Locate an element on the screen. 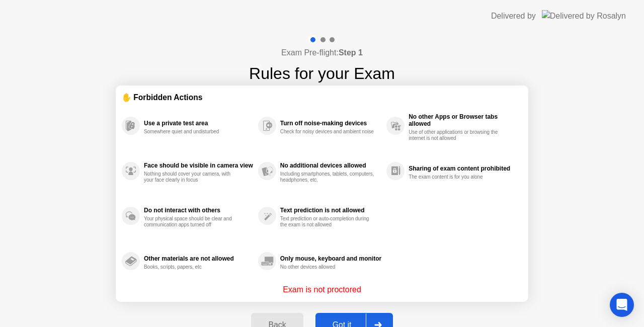  div: Books, scripts, papers, etc is located at coordinates (191, 267).